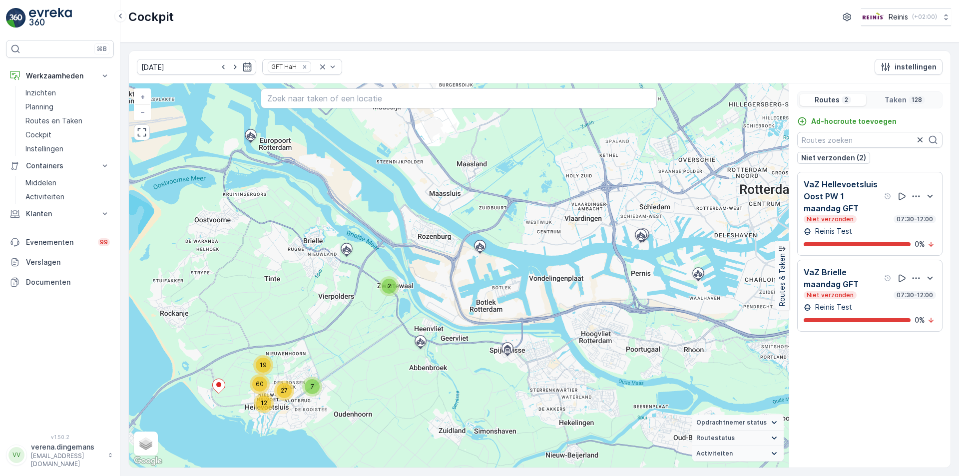 This screenshot has width=959, height=476. Describe the element at coordinates (142, 112) in the screenshot. I see `a: Uitzoomen` at that location.